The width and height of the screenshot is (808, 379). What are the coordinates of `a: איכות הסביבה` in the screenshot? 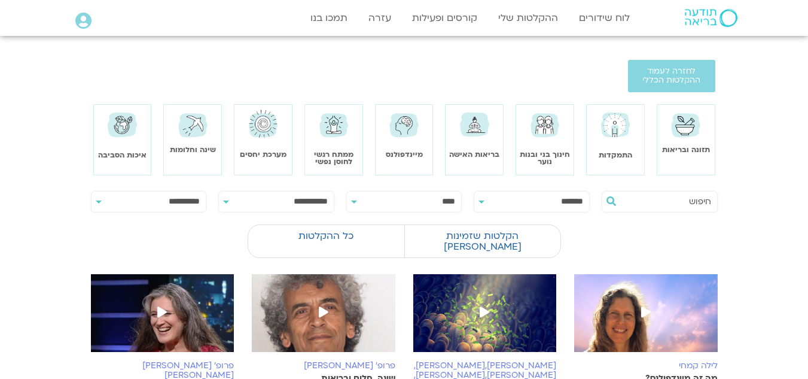 It's located at (122, 155).